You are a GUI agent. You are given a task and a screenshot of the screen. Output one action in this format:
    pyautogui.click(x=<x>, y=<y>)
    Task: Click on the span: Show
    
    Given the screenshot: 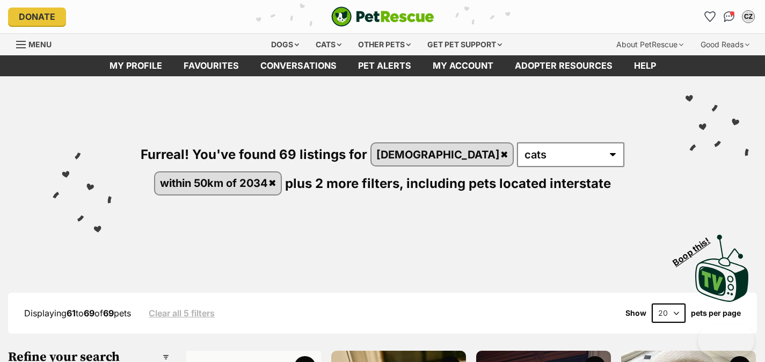 What is the action you would take?
    pyautogui.click(x=636, y=313)
    